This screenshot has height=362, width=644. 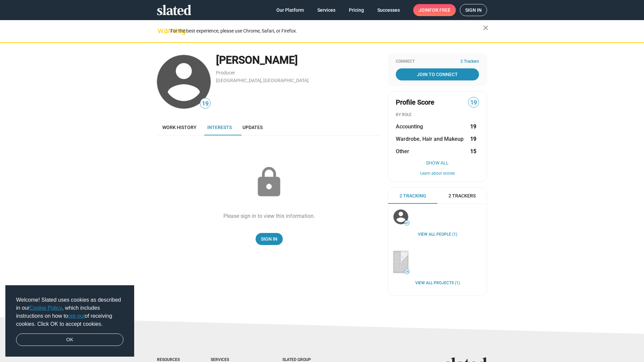 I want to click on span: Wardrobe, Hair and Makeup, so click(x=430, y=139).